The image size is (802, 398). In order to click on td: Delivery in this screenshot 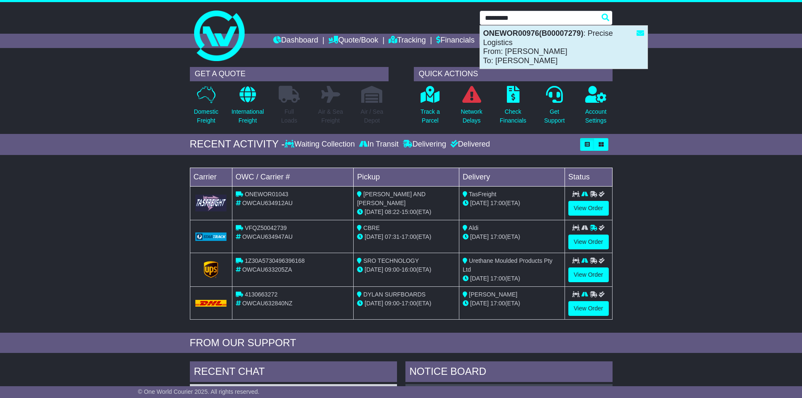, I will do `click(511, 177)`.